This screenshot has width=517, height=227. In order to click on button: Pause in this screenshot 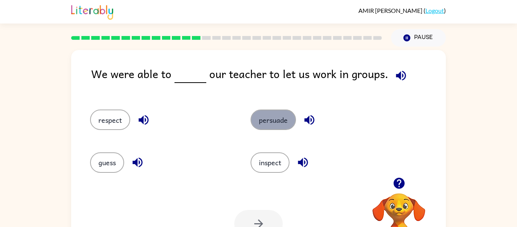, I will do `click(418, 38)`.